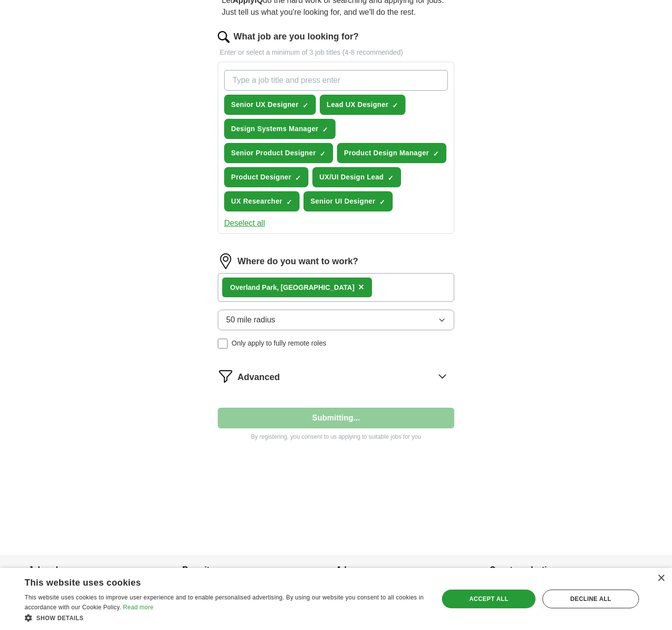 Image resolution: width=672 pixels, height=630 pixels. What do you see at coordinates (348, 201) in the screenshot?
I see `button: Senior UI Designer✓` at bounding box center [348, 201].